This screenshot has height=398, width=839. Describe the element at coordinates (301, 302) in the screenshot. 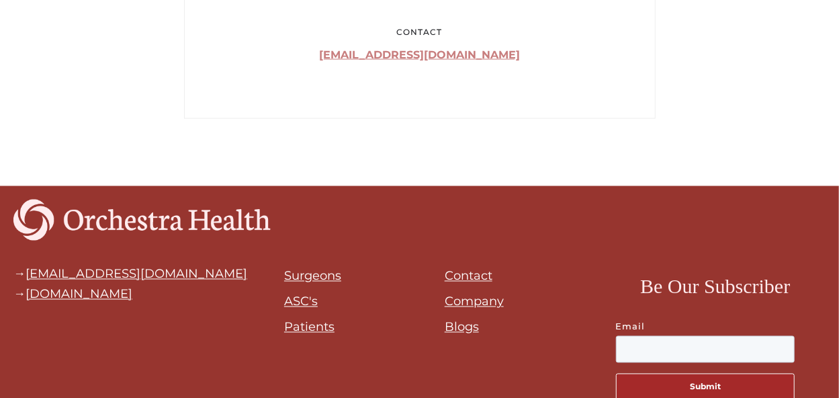

I see `a: ASC's` at that location.